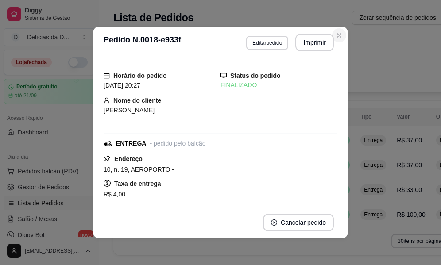 The image size is (441, 265). What do you see at coordinates (279, 85) in the screenshot?
I see `div: FINALIZADO` at bounding box center [279, 85].